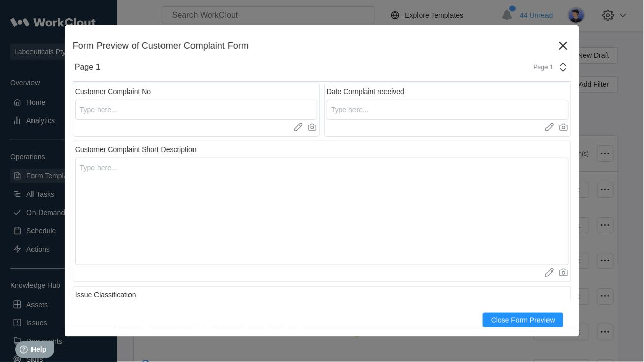 Image resolution: width=644 pixels, height=362 pixels. What do you see at coordinates (28, 12) in the screenshot?
I see `span: Help` at bounding box center [28, 12].